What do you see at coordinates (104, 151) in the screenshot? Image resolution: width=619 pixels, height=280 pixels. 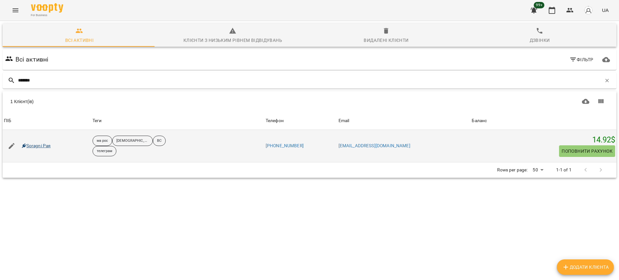 I see `div: телеграм` at bounding box center [104, 151].